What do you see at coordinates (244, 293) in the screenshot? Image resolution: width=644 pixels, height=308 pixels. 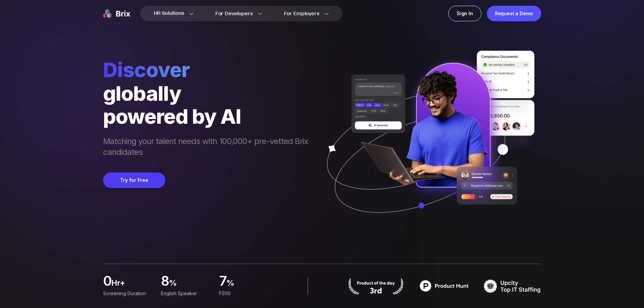 I see `div: F500` at bounding box center [244, 293].